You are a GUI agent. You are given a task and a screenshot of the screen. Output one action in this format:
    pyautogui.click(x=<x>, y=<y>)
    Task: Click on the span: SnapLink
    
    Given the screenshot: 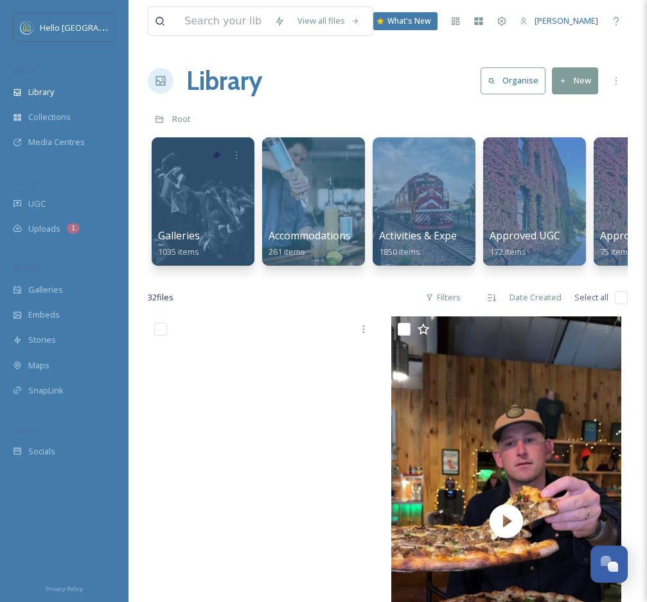 What is the action you would take?
    pyautogui.click(x=46, y=390)
    